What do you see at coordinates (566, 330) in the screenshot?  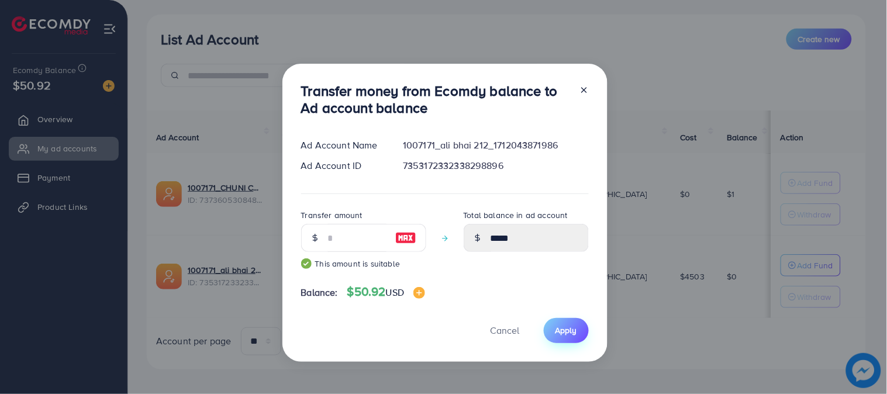 I see `button: Apply` at bounding box center [566, 330].